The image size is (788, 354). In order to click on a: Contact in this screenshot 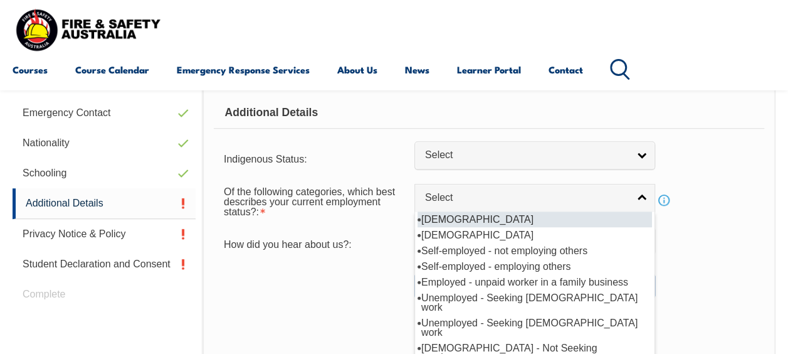, I will do `click(566, 70)`.